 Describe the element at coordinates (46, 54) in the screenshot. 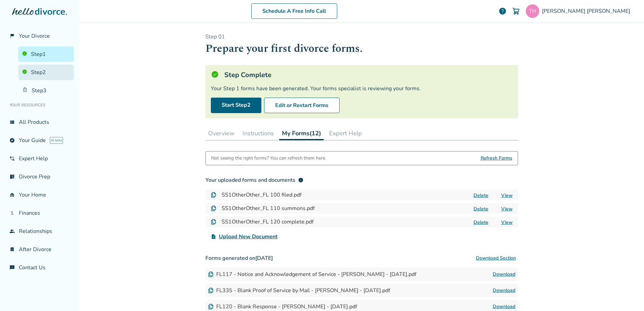

I see `a: Step1` at that location.